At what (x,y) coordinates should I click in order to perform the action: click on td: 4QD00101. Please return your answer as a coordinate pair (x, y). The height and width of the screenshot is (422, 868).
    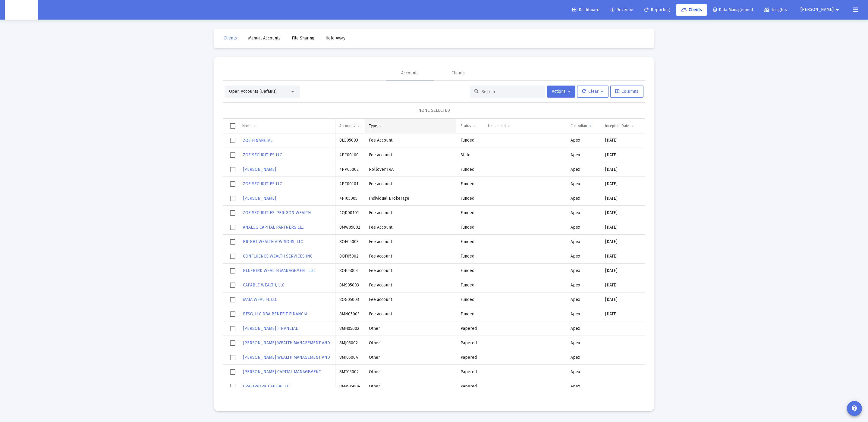
    Looking at the image, I should click on (350, 213).